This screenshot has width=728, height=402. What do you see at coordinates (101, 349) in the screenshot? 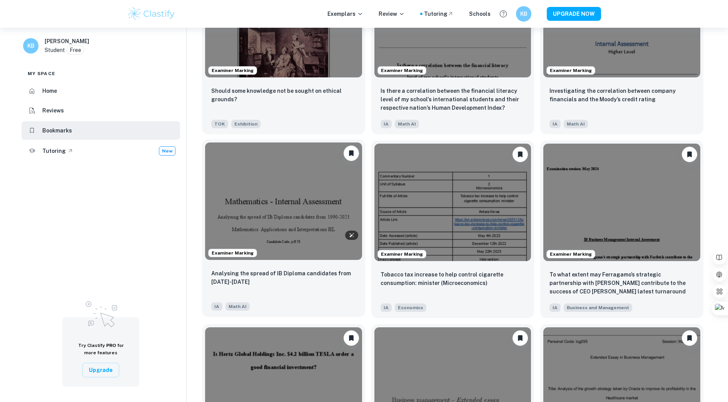
I see `h6: Try Clastify for more features` at bounding box center [101, 349].